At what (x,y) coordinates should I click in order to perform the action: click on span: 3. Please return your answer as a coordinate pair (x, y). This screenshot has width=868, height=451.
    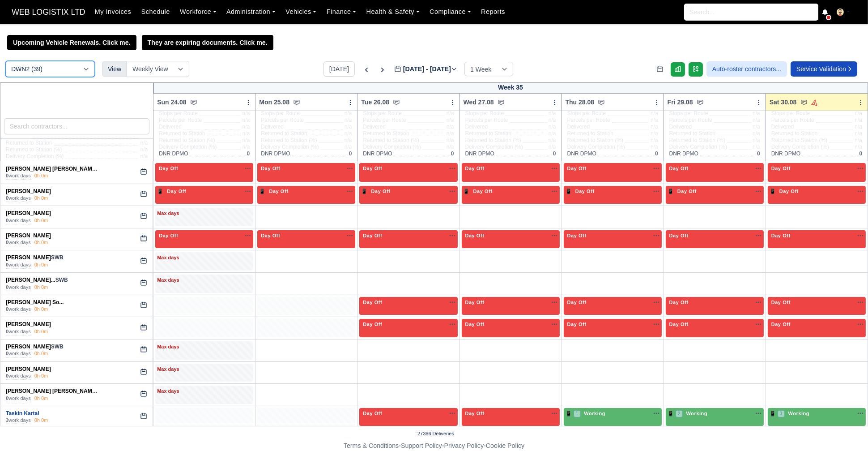
    Looking at the image, I should click on (781, 414).